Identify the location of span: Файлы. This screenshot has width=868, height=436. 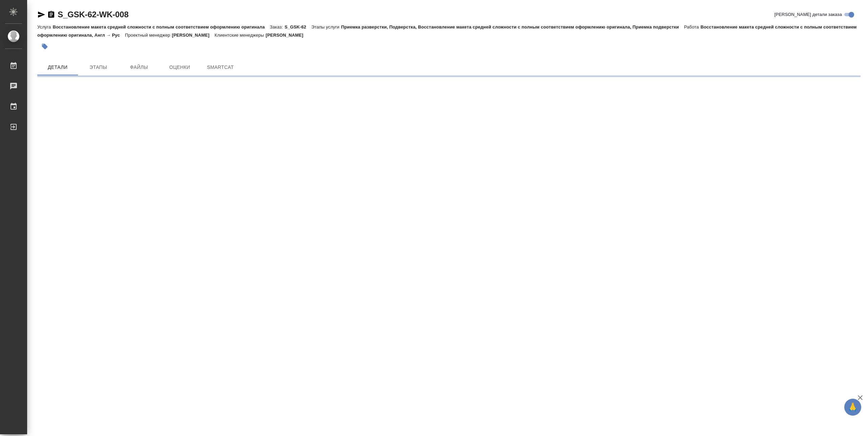
(139, 67).